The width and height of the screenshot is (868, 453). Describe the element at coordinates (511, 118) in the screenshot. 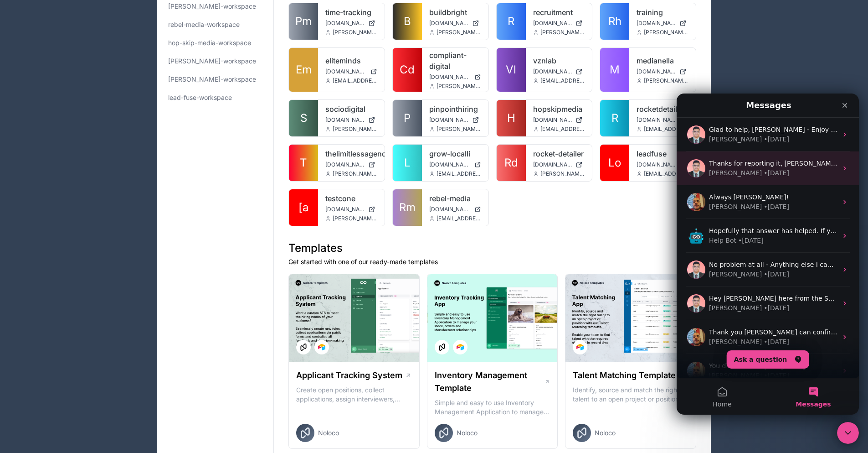

I see `span: H` at that location.